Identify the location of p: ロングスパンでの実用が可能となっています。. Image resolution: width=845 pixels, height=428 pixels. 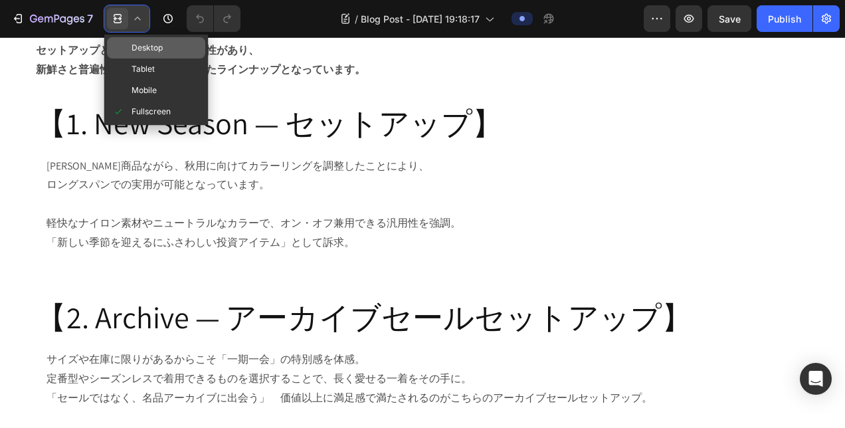
(423, 148).